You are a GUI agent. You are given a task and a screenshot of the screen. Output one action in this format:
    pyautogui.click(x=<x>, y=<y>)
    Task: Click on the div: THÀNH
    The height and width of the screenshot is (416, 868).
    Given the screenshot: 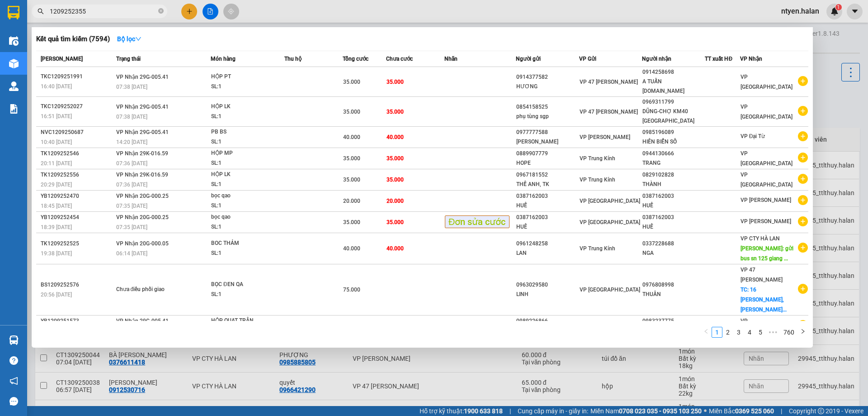 What is the action you would take?
    pyautogui.click(x=674, y=184)
    